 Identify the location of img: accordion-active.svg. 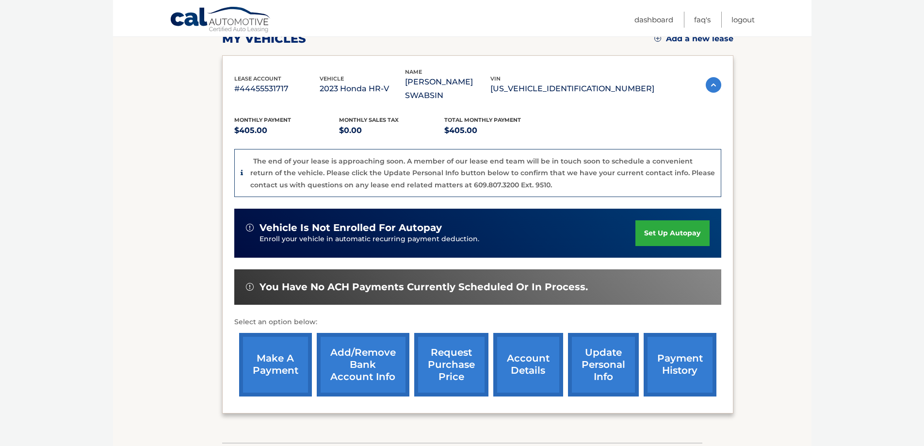
(714, 85).